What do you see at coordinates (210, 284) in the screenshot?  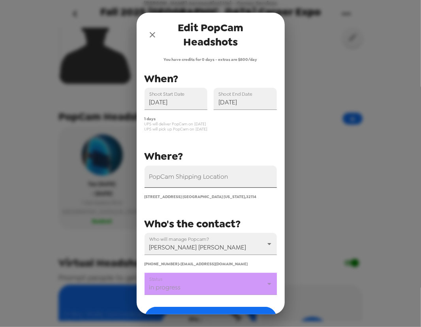 I see `div: in progress` at bounding box center [210, 284].